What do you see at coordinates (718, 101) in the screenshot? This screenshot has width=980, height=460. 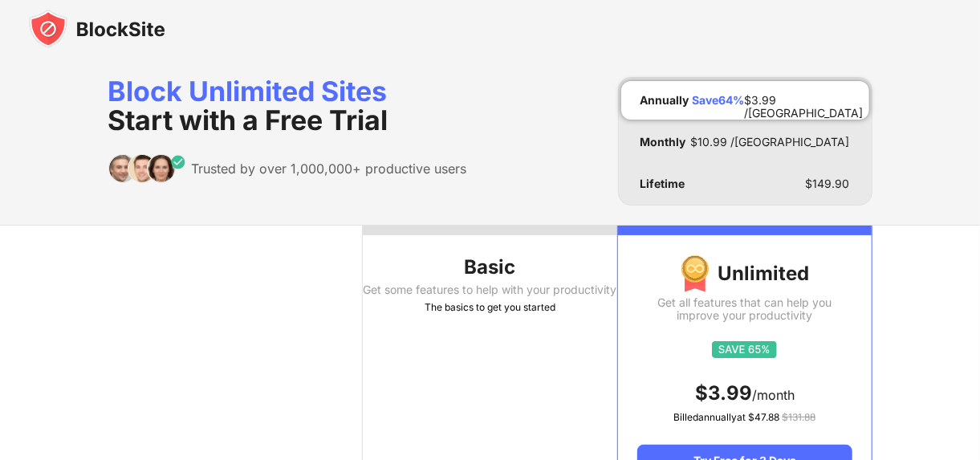 I see `div: Save 64 %` at bounding box center [718, 101].